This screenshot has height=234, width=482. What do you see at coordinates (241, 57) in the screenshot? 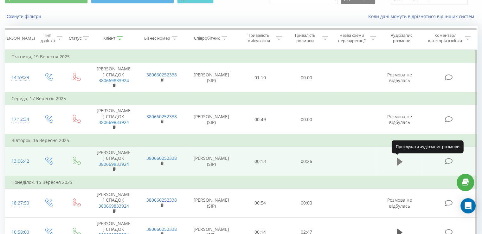
I see `td: П’ятниця, 19 Вересня 2025` at bounding box center [241, 57].